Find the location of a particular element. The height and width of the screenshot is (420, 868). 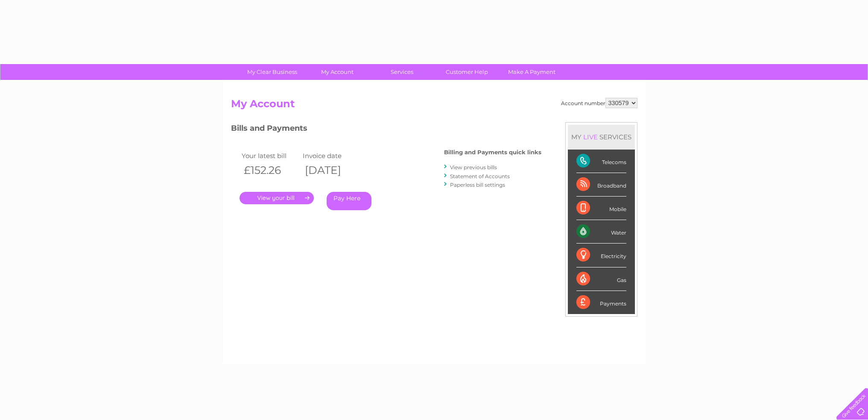

a: My Account is located at coordinates (337, 72).